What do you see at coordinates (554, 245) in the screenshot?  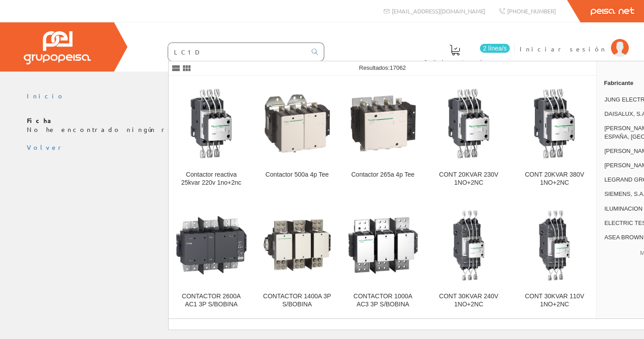 I see `img: CONT 30KVAR 110V 1NO+2NC` at bounding box center [554, 245].